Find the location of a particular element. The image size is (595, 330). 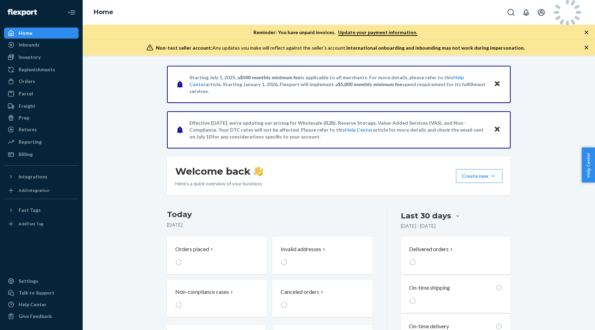

a: Prep is located at coordinates (41, 118).